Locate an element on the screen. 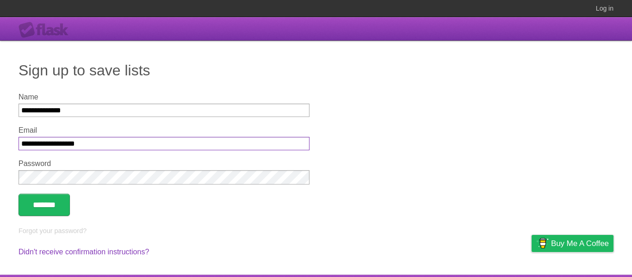 This screenshot has width=632, height=277. h1: Sign up to save lists is located at coordinates (316, 70).